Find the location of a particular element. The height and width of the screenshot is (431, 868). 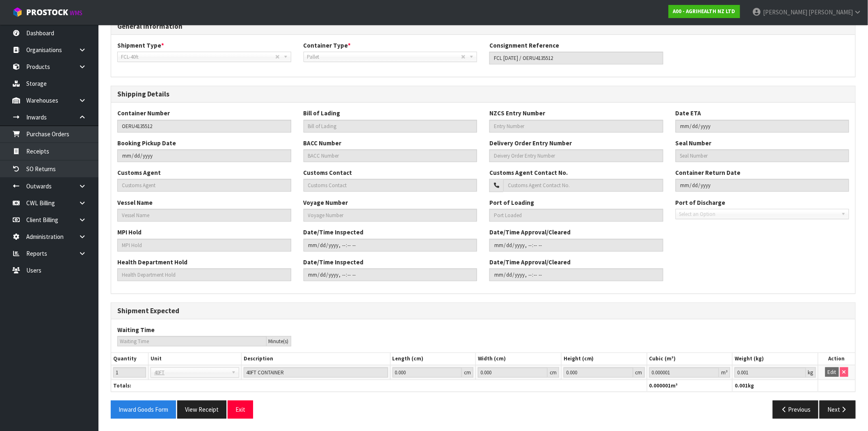

input: Vessel Name is located at coordinates (204, 215).